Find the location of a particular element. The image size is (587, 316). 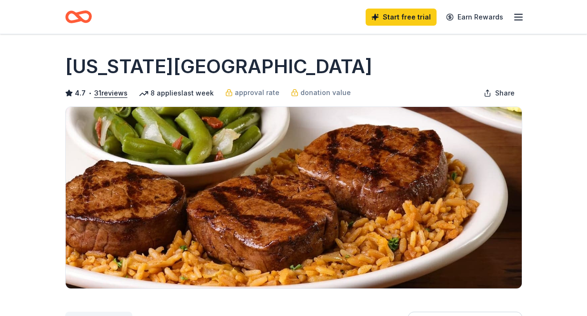

span: Share is located at coordinates (504, 93).